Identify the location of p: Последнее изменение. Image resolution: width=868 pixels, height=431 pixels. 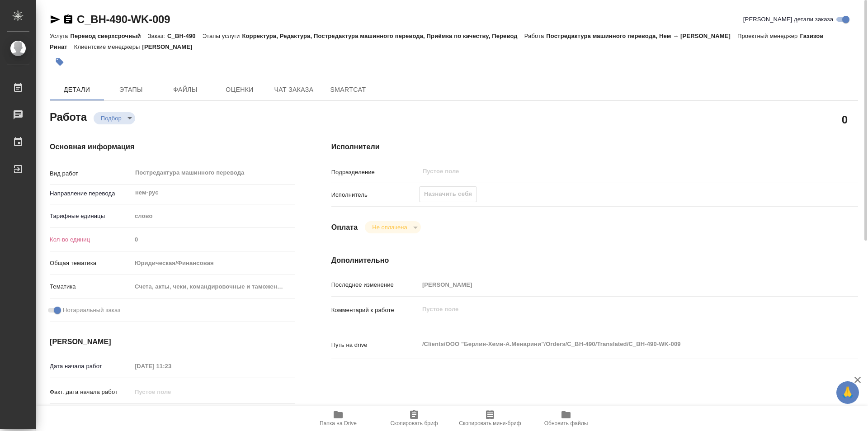
(375, 285).